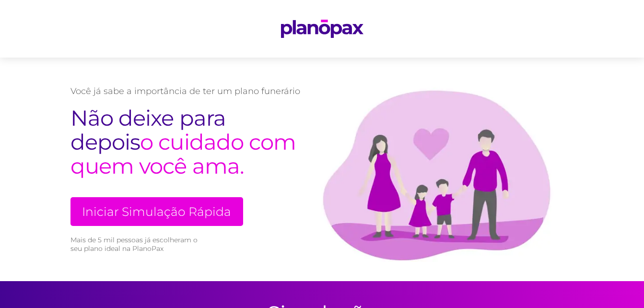  Describe the element at coordinates (136, 244) in the screenshot. I see `small: Mais de 5 mil pessoas já escolheram o seu plano ideal na PlanoPax` at that location.